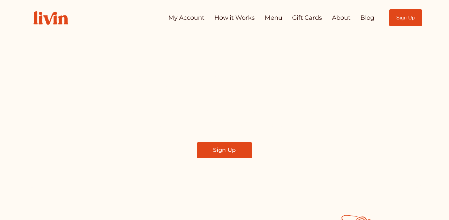  Describe the element at coordinates (341, 18) in the screenshot. I see `a: About` at that location.